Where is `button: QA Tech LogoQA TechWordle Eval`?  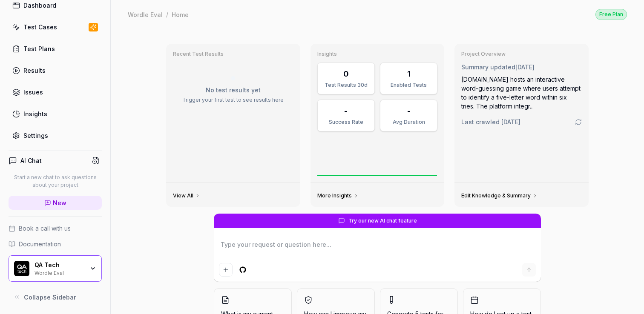 button: QA Tech LogoQA TechWordle Eval is located at coordinates (55, 268).